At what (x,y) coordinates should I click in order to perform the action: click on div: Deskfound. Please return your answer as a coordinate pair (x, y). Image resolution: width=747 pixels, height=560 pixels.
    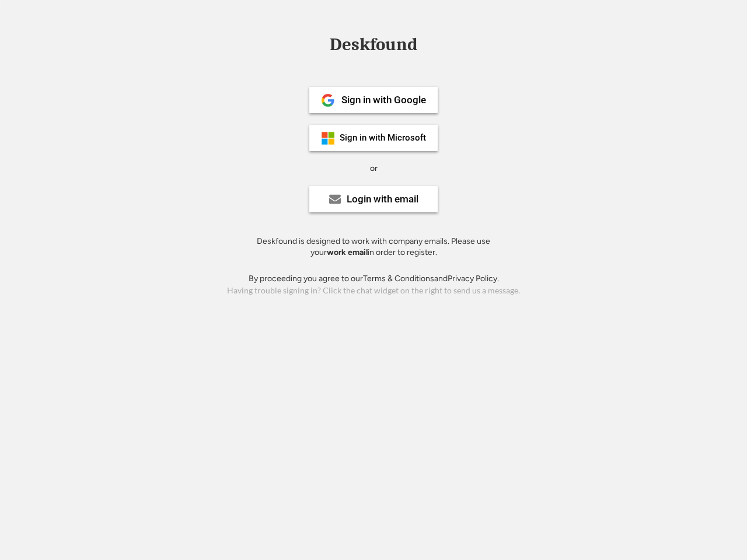
    Looking at the image, I should click on (374, 44).